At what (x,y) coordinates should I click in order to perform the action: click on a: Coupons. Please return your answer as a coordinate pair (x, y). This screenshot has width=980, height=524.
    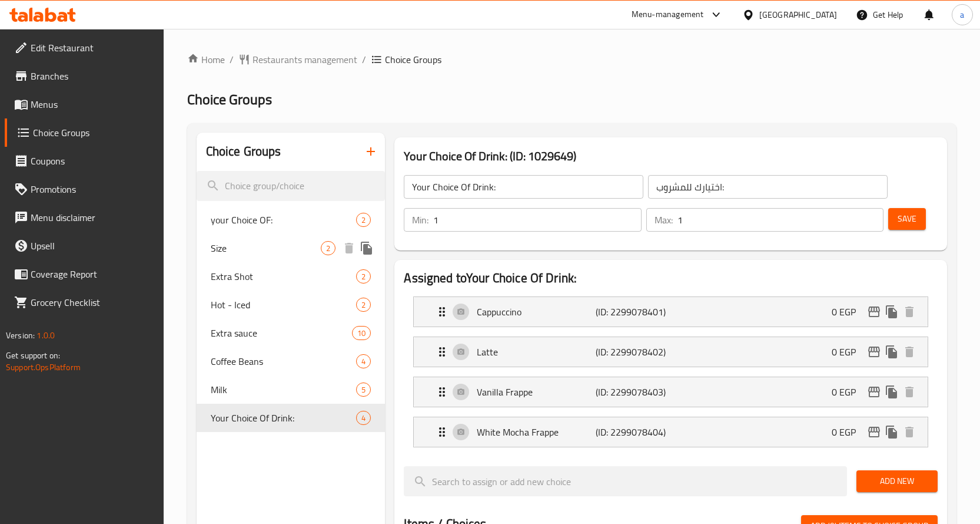
    Looking at the image, I should click on (84, 161).